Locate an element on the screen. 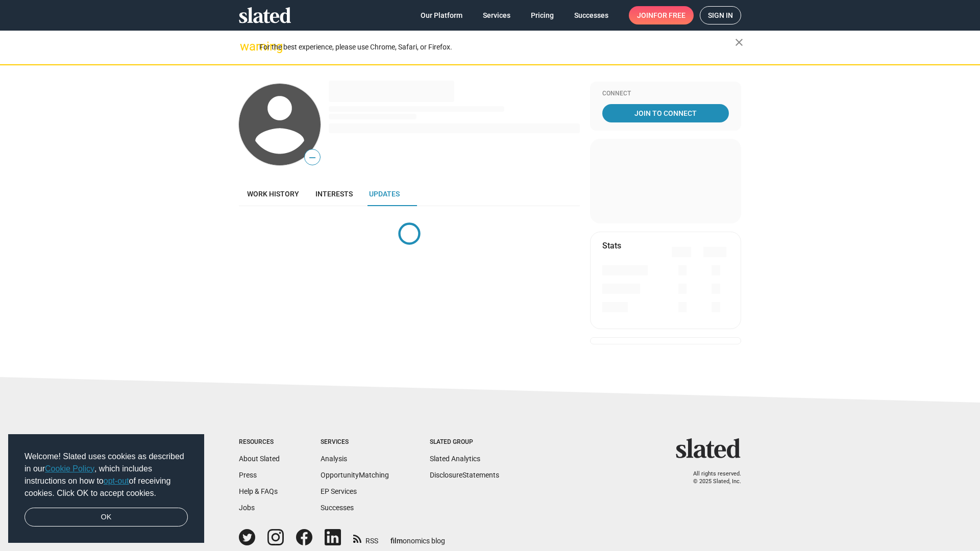 This screenshot has height=551, width=980. a: Press is located at coordinates (248, 475).